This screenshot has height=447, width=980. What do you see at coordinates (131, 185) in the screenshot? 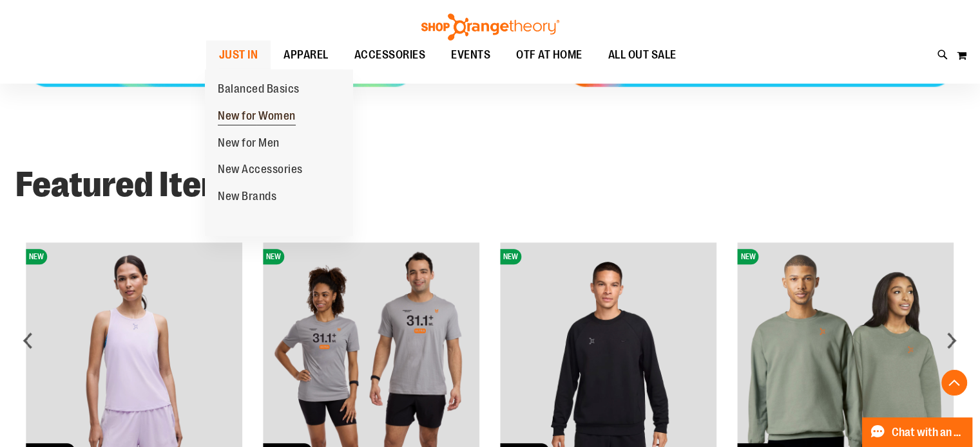
I see `strong: Featured Items` at bounding box center [131, 185].